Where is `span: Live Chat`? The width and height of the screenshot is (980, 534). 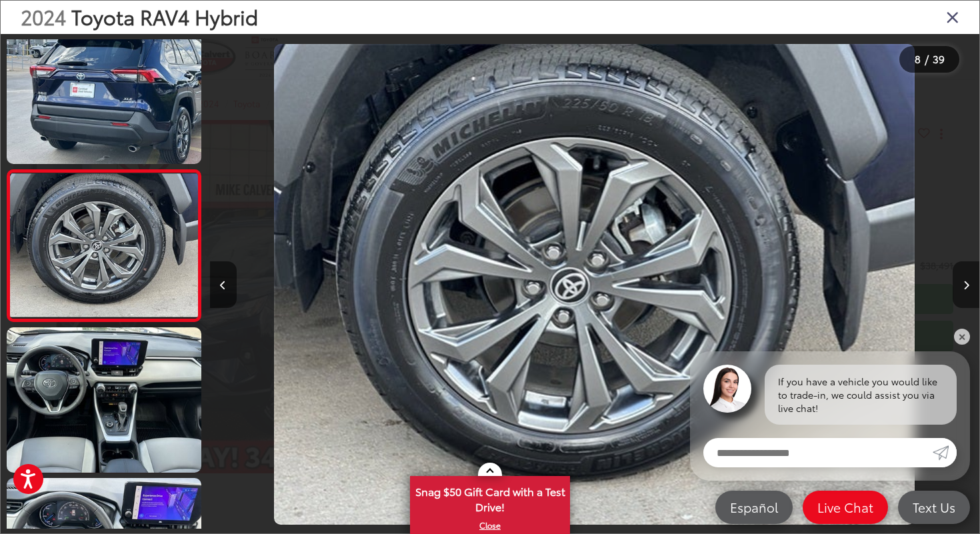
span: Live Chat is located at coordinates (845, 507).